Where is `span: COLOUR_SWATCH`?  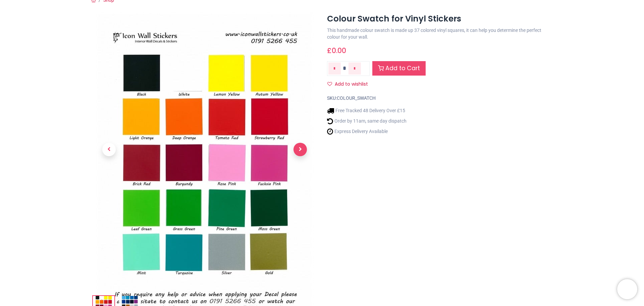 span: COLOUR_SWATCH is located at coordinates (356, 98).